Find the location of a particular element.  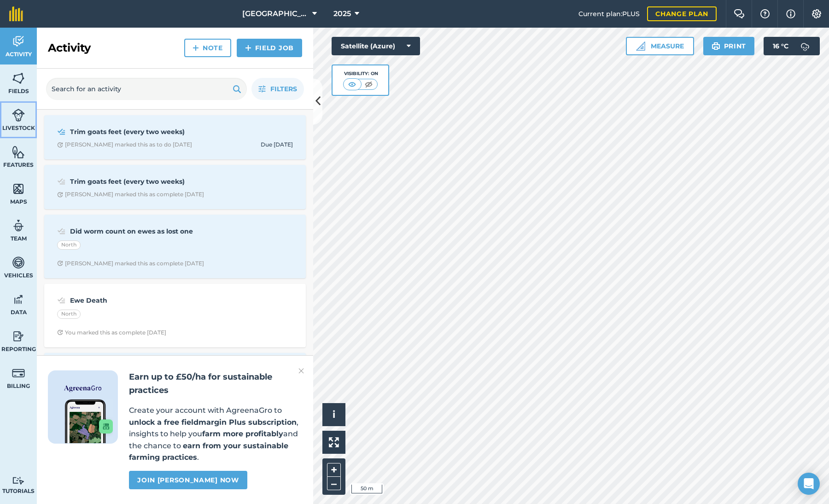

span: 16 ° C is located at coordinates (780, 46).